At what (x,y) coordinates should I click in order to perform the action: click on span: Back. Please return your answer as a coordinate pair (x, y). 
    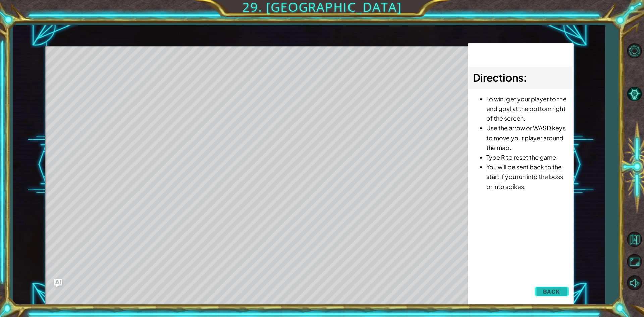
    Looking at the image, I should click on (551, 292).